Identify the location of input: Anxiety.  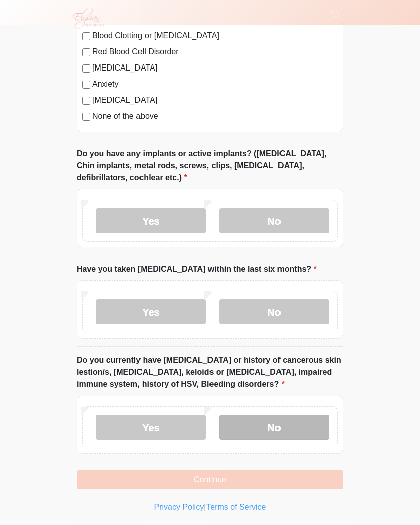
(86, 85).